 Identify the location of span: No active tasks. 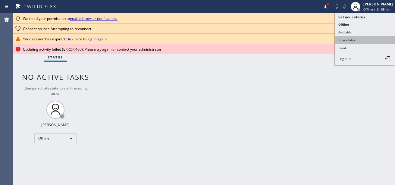
(55, 77).